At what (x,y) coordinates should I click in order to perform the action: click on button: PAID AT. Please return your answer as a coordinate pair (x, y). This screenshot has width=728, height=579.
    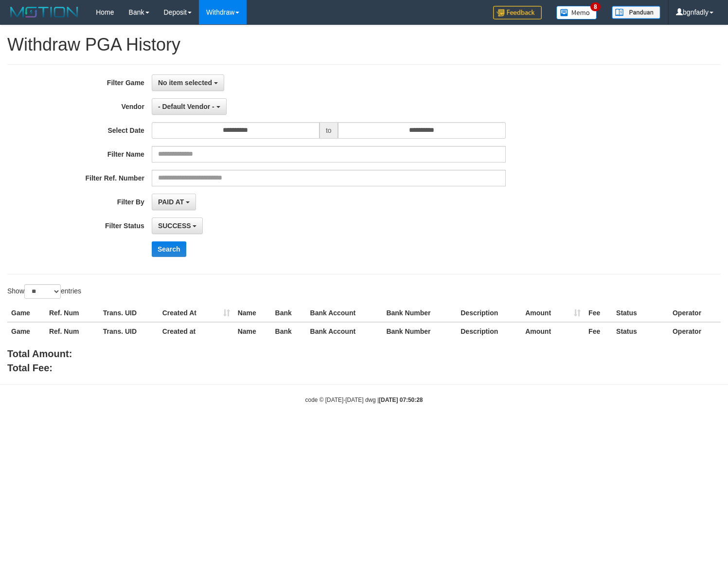
    Looking at the image, I should click on (173, 202).